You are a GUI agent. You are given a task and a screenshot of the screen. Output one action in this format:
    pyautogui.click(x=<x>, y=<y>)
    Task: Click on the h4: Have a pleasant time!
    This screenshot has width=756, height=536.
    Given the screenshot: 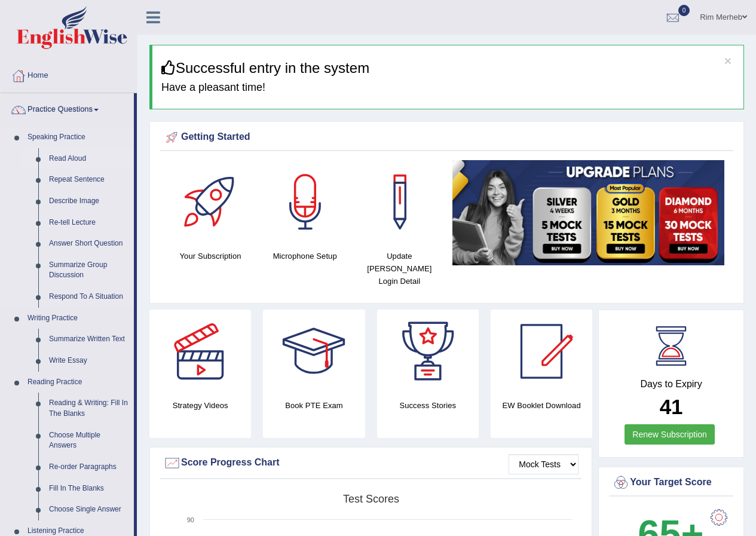 What is the action you would take?
    pyautogui.click(x=448, y=88)
    